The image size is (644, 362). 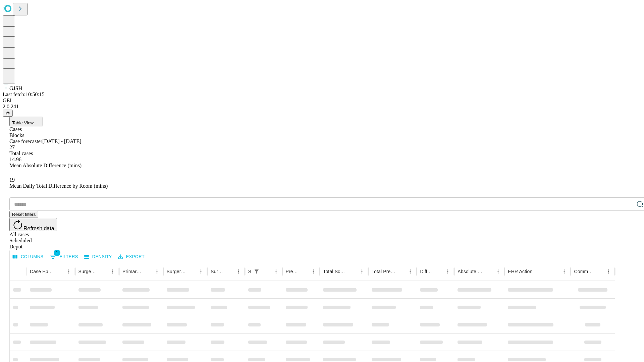 What do you see at coordinates (15, 159) in the screenshot?
I see `span: 14.96` at bounding box center [15, 159].